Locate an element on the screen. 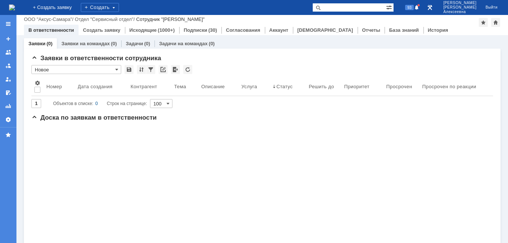 The height and width of the screenshot is (243, 508). a: Перейти в интерфейс администратора is located at coordinates (429, 7).